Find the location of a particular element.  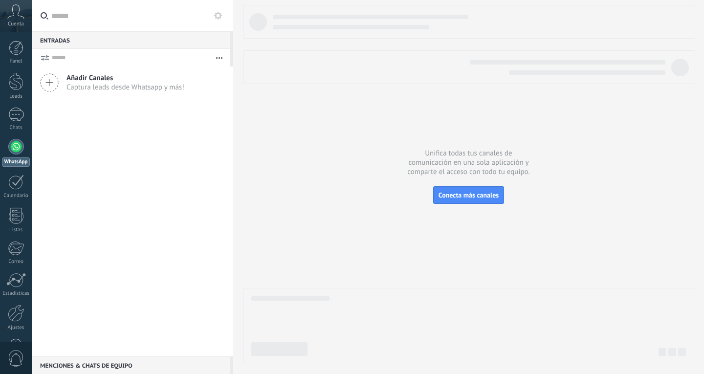

button: Conecta más canales is located at coordinates (468, 195).